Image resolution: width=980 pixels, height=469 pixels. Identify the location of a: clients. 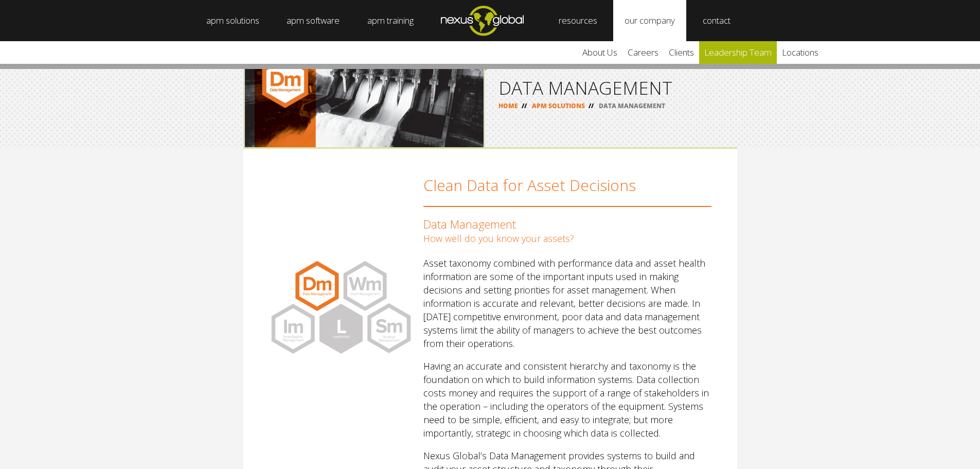
(681, 52).